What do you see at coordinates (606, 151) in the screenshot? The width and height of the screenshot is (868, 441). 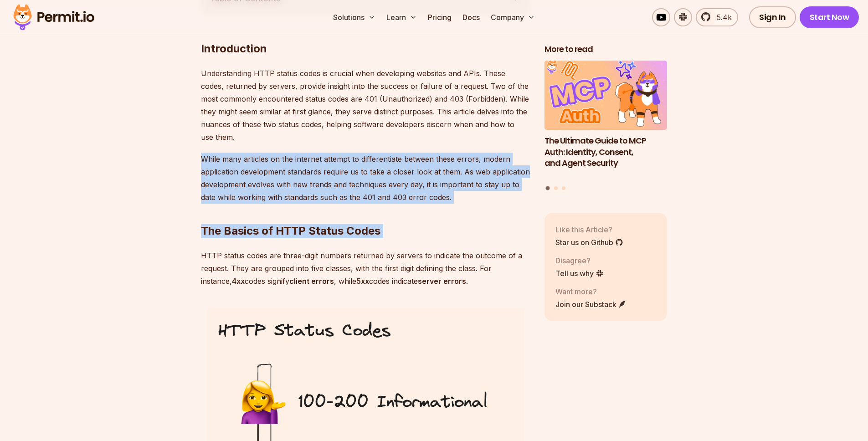 I see `h3: The Ultimate Guide to MCP Auth: Identity, Consent, and Agent Security` at bounding box center [606, 151].